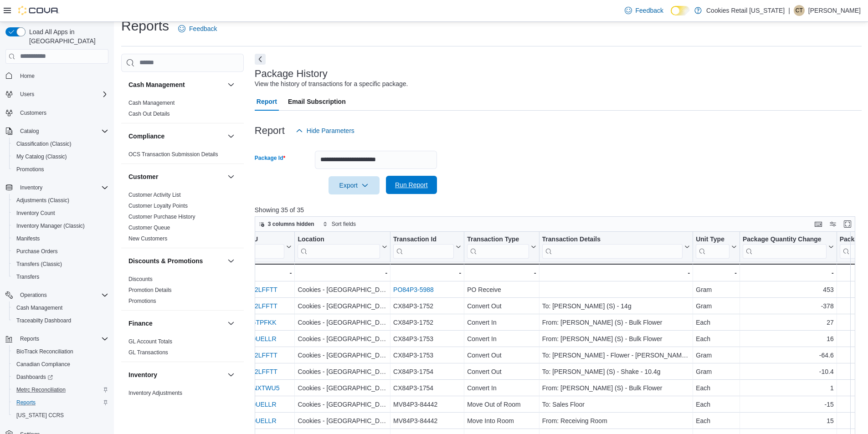 This screenshot has width=868, height=434. Describe the element at coordinates (287, 224) in the screenshot. I see `button: 3 columns hidden` at that location.